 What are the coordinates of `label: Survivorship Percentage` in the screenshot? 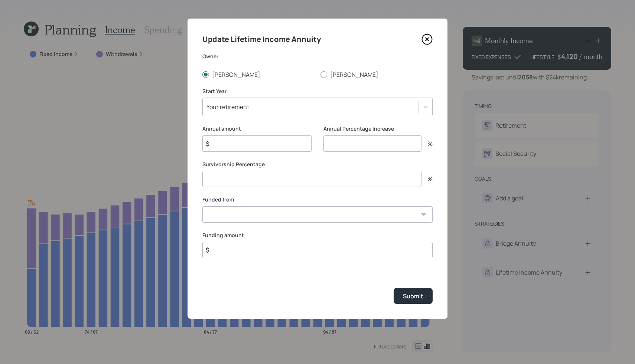 It's located at (318, 164).